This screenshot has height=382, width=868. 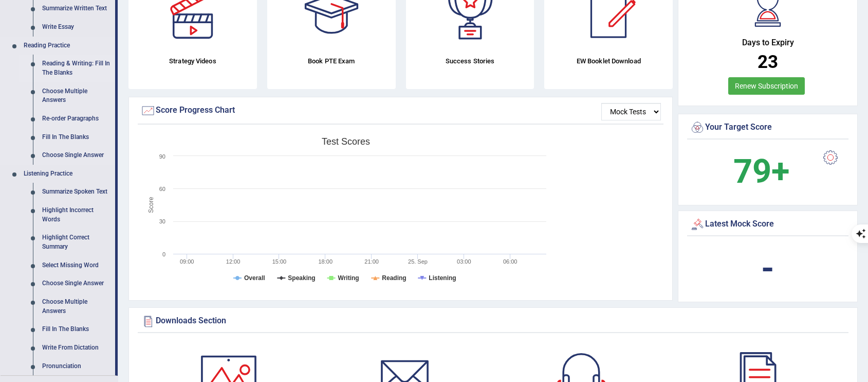 I want to click on div: Latest Mock Score, so click(x=768, y=224).